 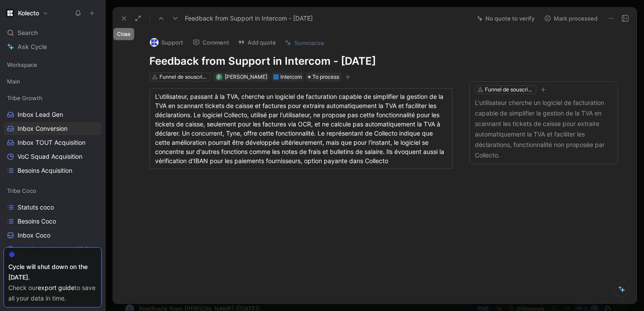 What do you see at coordinates (28, 13) in the screenshot?
I see `h1: Kolecto` at bounding box center [28, 13].